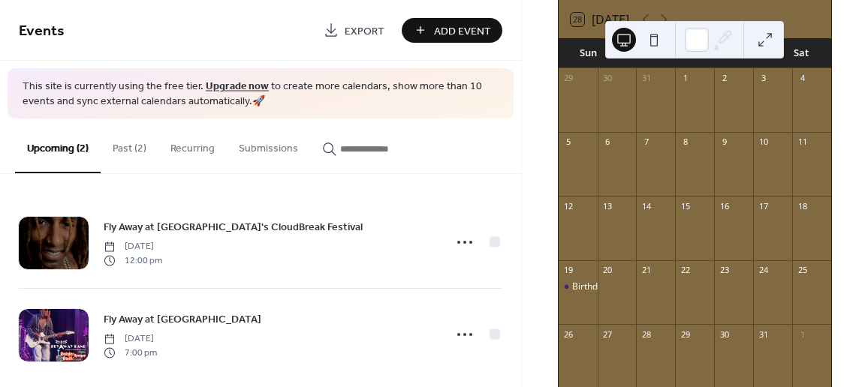 The image size is (868, 387). What do you see at coordinates (133, 260) in the screenshot?
I see `span: 12:00 pm` at bounding box center [133, 260].